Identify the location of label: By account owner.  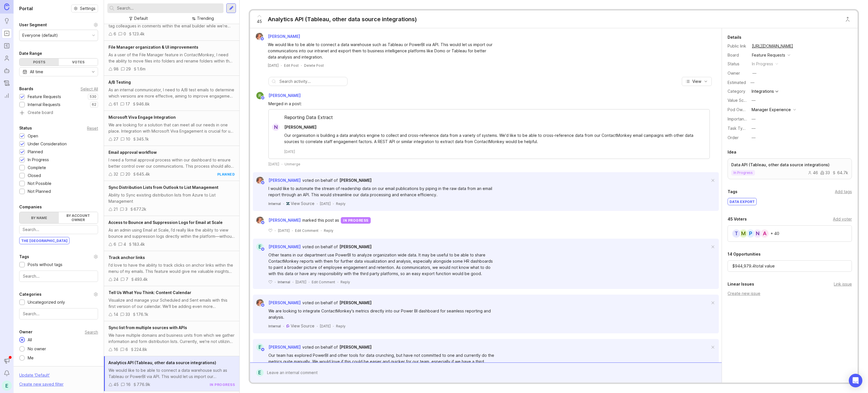
(78, 218).